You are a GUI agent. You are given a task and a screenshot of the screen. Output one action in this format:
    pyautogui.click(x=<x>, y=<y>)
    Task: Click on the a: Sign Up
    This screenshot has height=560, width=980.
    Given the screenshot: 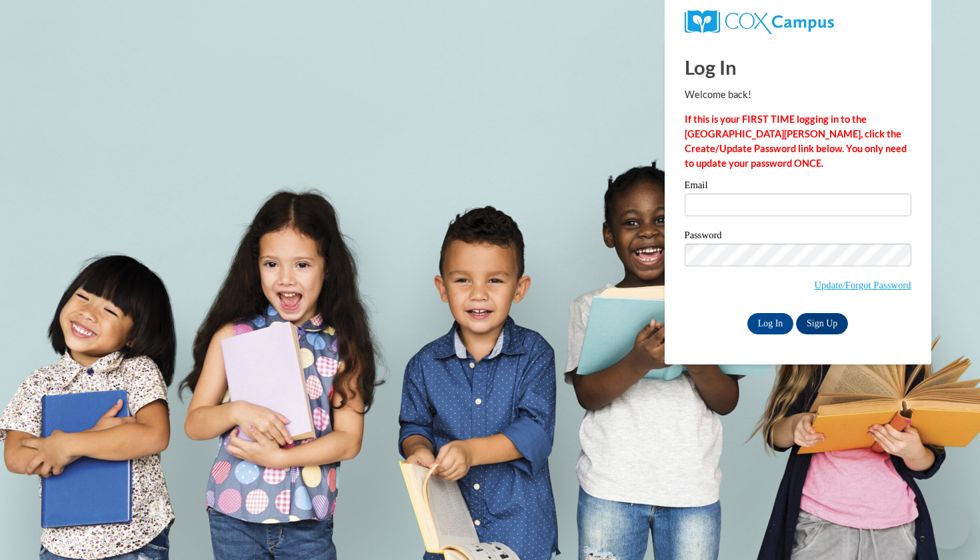 What is the action you would take?
    pyautogui.click(x=823, y=324)
    